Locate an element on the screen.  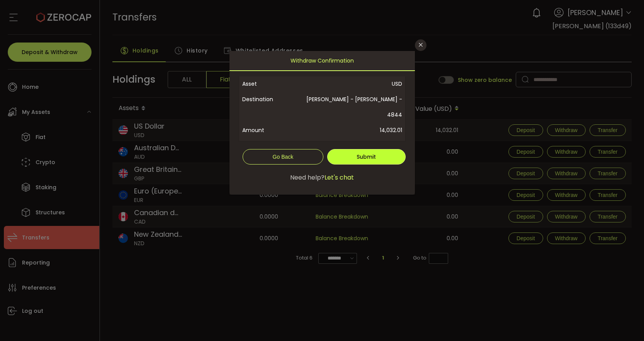
span: Submit is located at coordinates (366, 157).